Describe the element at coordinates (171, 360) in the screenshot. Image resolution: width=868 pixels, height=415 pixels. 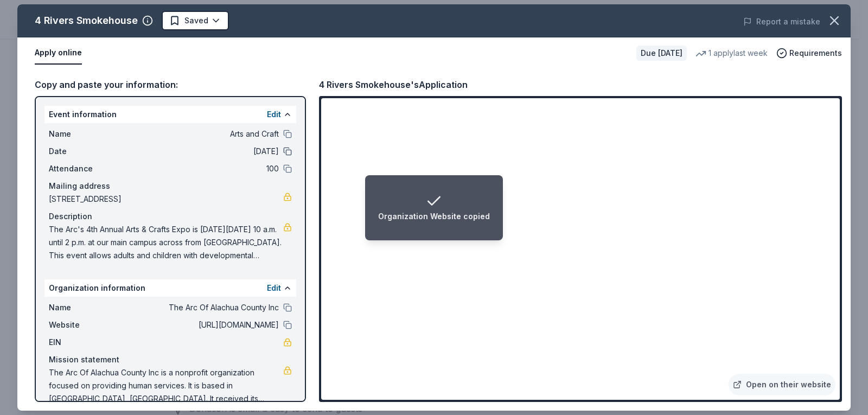
I see `div: Mission statement` at that location.